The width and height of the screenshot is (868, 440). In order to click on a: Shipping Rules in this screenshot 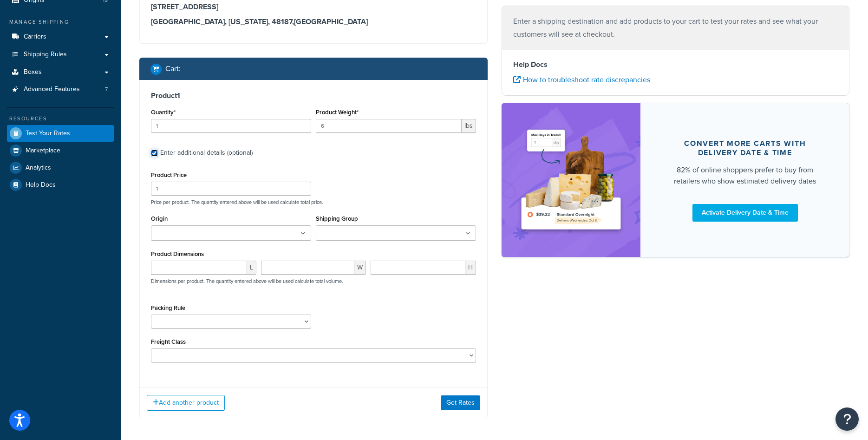, I will do `click(61, 54)`.